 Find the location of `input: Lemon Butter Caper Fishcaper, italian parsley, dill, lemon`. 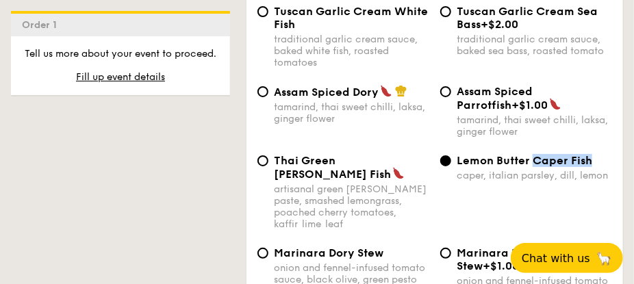

input: Lemon Butter Caper Fishcaper, italian parsley, dill, lemon is located at coordinates (446, 161).